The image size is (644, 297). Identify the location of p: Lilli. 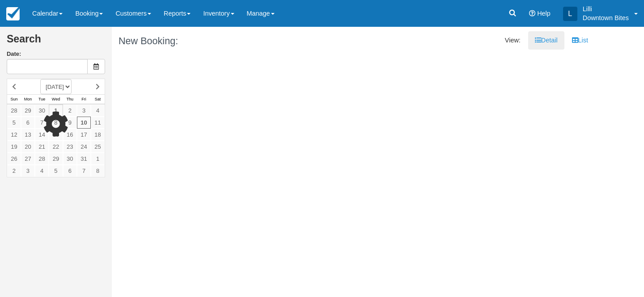
(605, 9).